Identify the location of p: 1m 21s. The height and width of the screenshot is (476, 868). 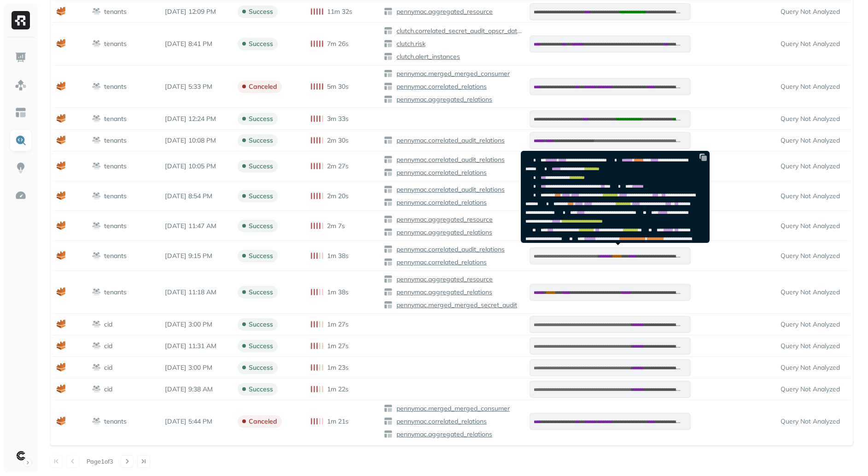
(338, 422).